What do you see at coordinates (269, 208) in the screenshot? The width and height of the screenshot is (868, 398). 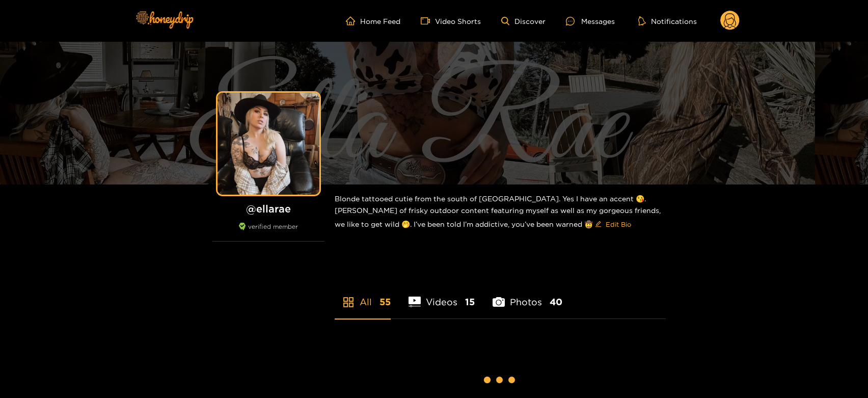 I see `h1: @ ellarae` at bounding box center [269, 208].